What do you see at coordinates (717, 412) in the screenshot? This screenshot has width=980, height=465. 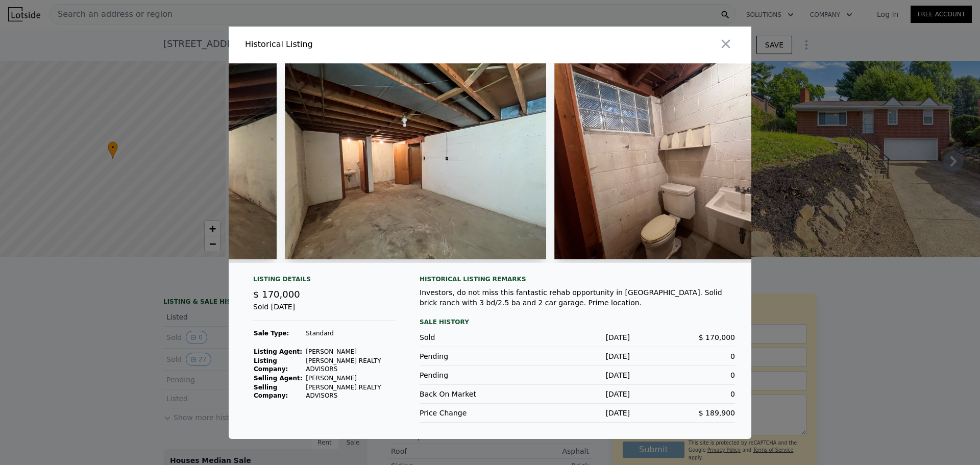 I see `span: $ 189,900` at bounding box center [717, 412].